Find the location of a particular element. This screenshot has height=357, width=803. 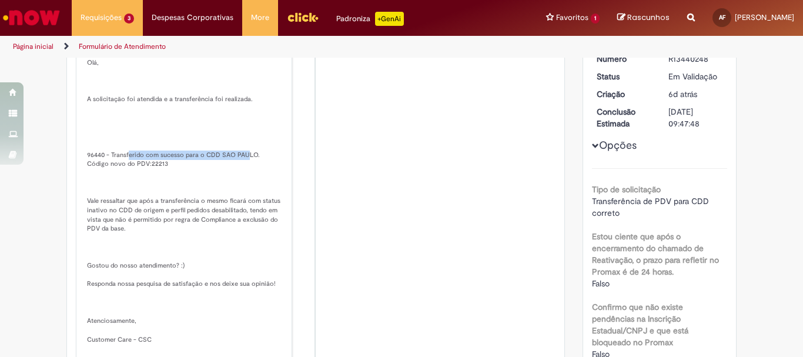

div: Em Validação is located at coordinates (695, 76).